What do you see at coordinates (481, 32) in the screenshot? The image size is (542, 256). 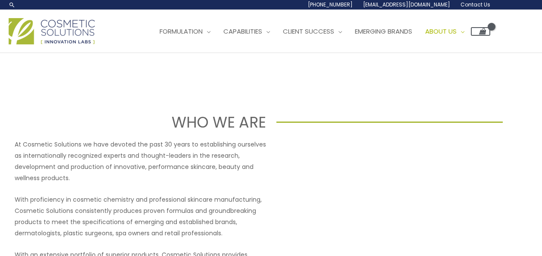 I see `a: View Shopping Cart, empty` at bounding box center [481, 32].